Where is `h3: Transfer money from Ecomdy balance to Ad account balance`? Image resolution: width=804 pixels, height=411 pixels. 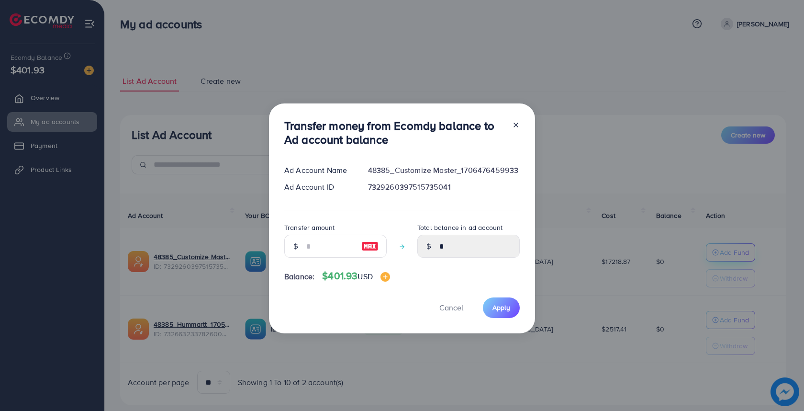
h3: Transfer money from Ecomdy balance to Ad account balance is located at coordinates (394, 133).